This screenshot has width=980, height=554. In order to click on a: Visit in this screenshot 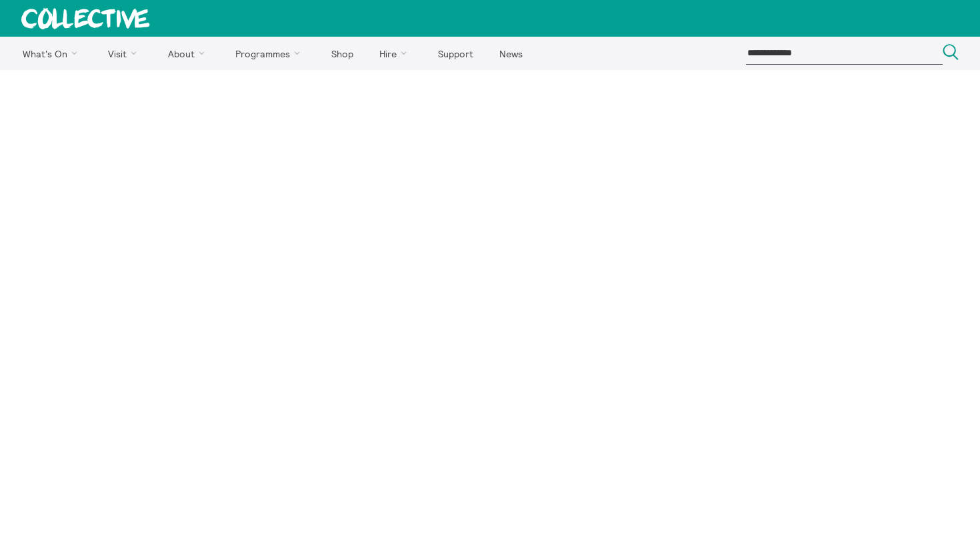, I will do `click(125, 53)`.